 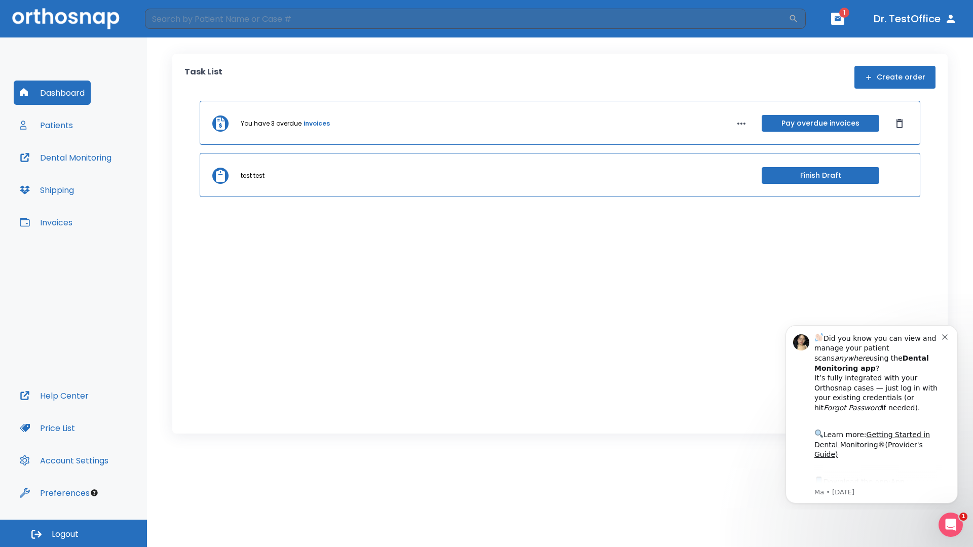 What do you see at coordinates (52, 93) in the screenshot?
I see `a: Dashboard` at bounding box center [52, 93].